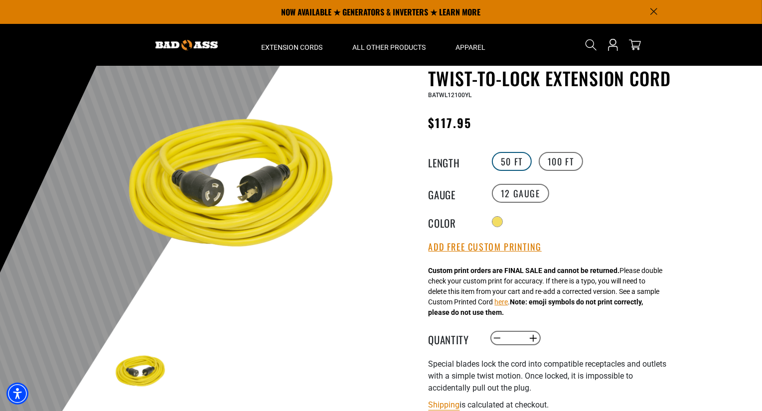  Describe the element at coordinates (454, 193) in the screenshot. I see `legend: Gauge` at that location.